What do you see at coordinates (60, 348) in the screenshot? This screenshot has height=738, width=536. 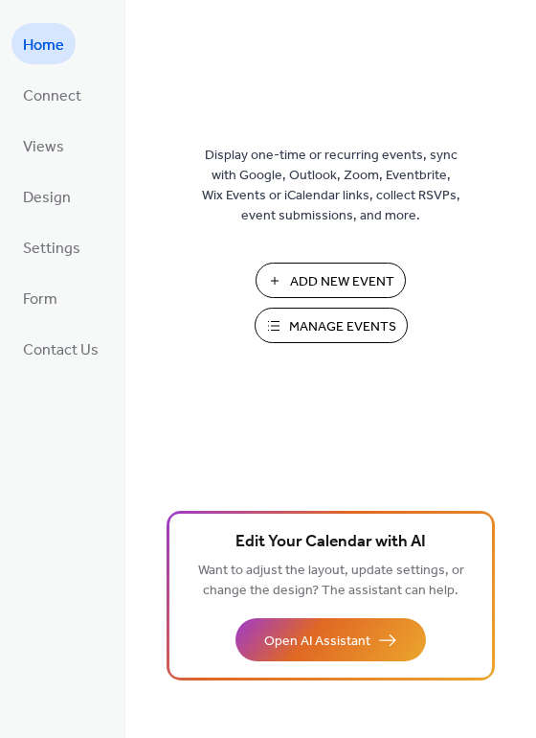 I see `a: Contact Us` at bounding box center [60, 348].